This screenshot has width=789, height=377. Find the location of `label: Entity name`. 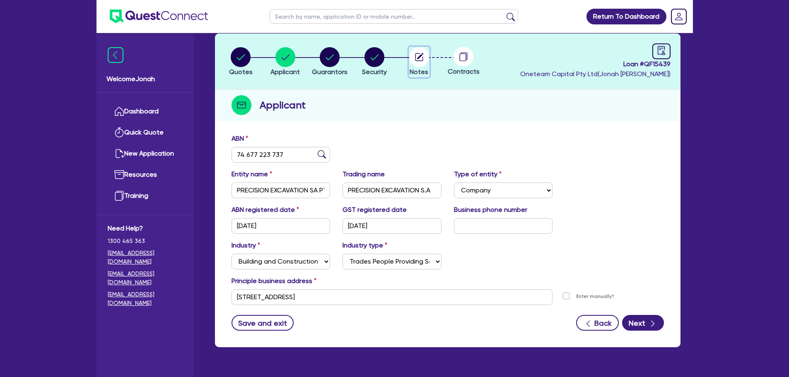

label: Entity name is located at coordinates (252, 174).